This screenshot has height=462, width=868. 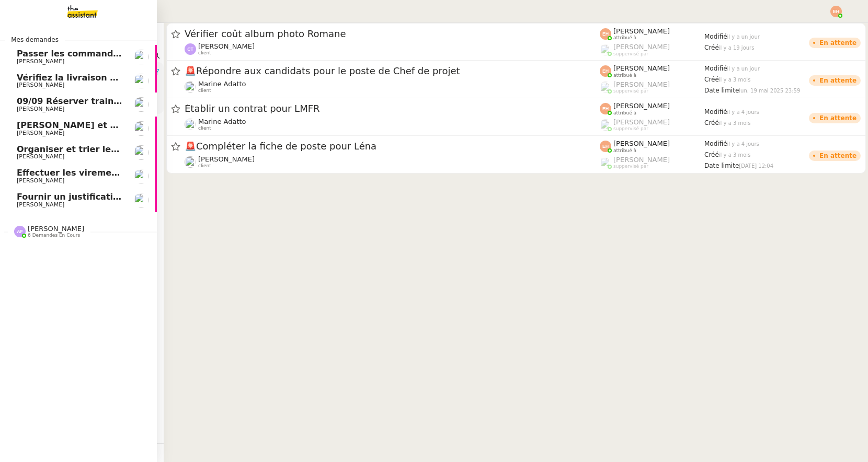 What do you see at coordinates (141, 200) in the screenshot?
I see `img: users%2F0v3yA2ZOZBYwPN7V38GNVTYjOQj1%2Favatar%2Fa58eb41e-cbb7-4128-9131-87038ae72dcb` at bounding box center [141, 200].